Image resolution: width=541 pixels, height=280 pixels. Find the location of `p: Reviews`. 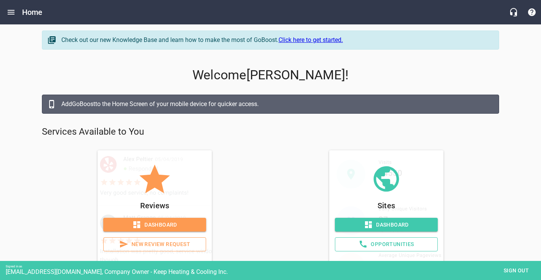

p: Reviews is located at coordinates (155, 205).